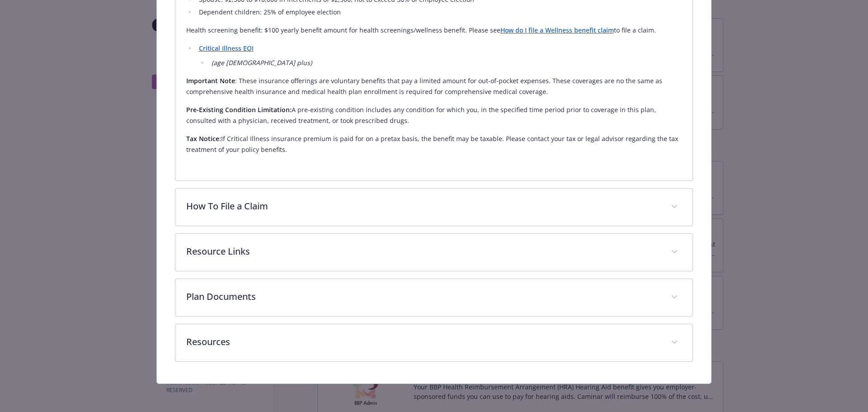 This screenshot has width=868, height=412. Describe the element at coordinates (423, 342) in the screenshot. I see `p: Resources` at that location.